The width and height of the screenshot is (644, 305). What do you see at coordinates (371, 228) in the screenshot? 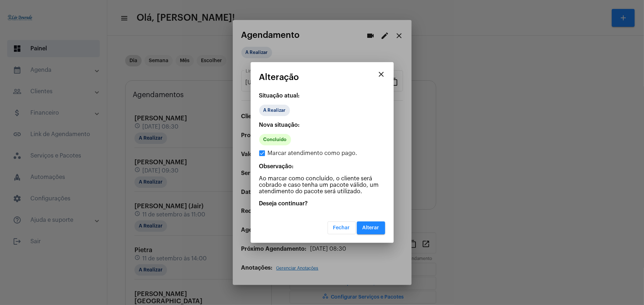
I see `span: Alterar` at bounding box center [371, 228].